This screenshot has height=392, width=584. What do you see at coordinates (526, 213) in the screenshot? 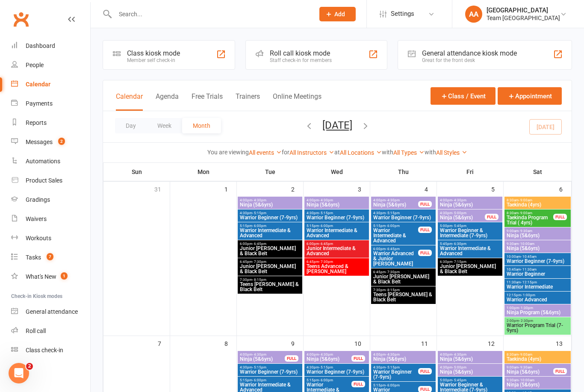
I see `span: - 9:00am` at bounding box center [526, 213].